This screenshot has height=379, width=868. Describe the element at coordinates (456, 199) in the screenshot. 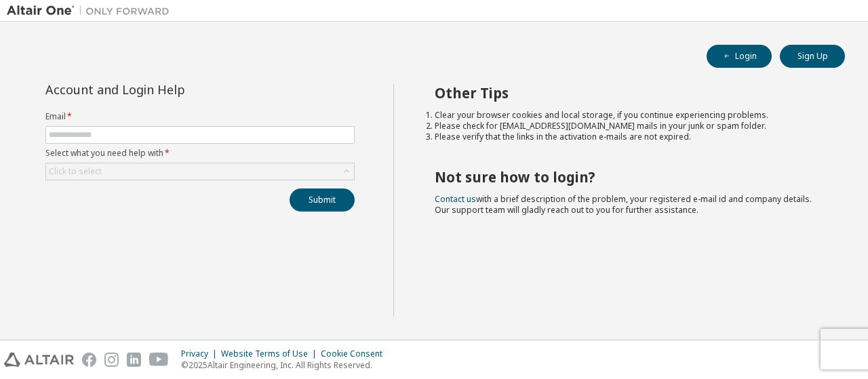

I see `a: Contact us` at that location.